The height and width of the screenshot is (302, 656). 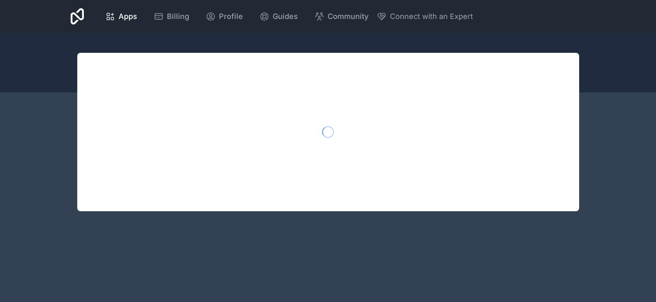 I want to click on button: Connect with an Expert, so click(x=425, y=17).